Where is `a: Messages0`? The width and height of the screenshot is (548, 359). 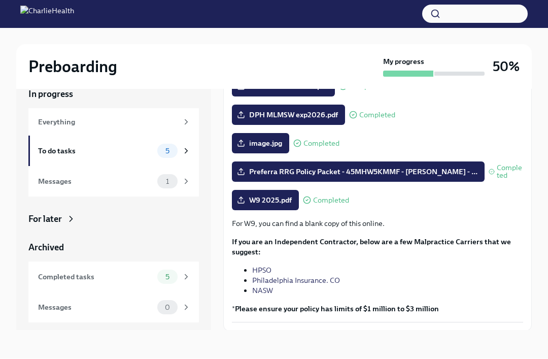
a: Messages0 is located at coordinates (114, 308).